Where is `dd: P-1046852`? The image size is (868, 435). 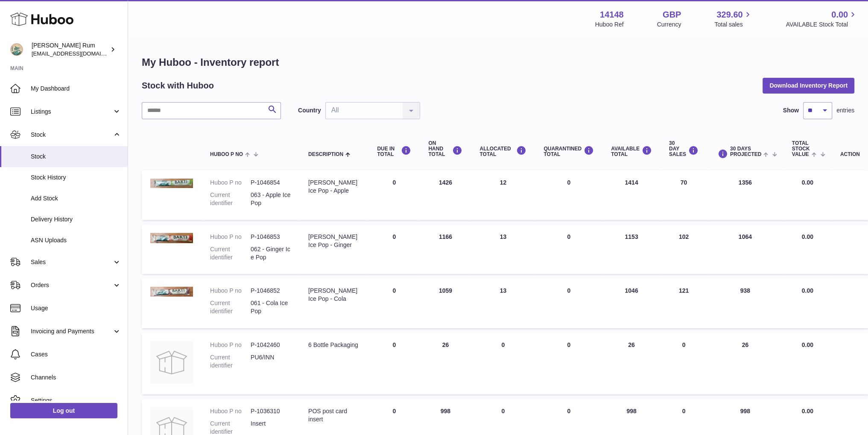
dd: P-1046852 is located at coordinates (271, 290).